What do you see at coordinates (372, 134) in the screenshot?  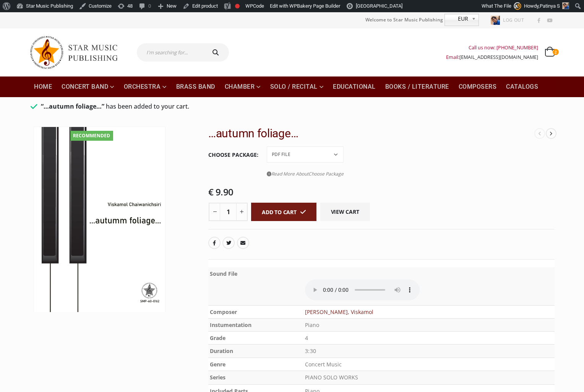 I see `h2: …autumn foliage…` at bounding box center [372, 134].